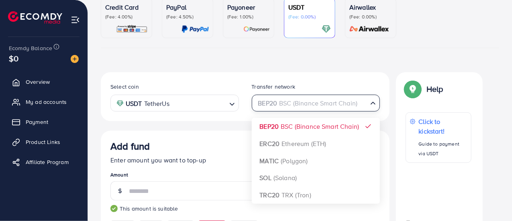 This screenshot has width=512, height=221. What do you see at coordinates (120, 104) in the screenshot?
I see `img: coin` at bounding box center [120, 104].